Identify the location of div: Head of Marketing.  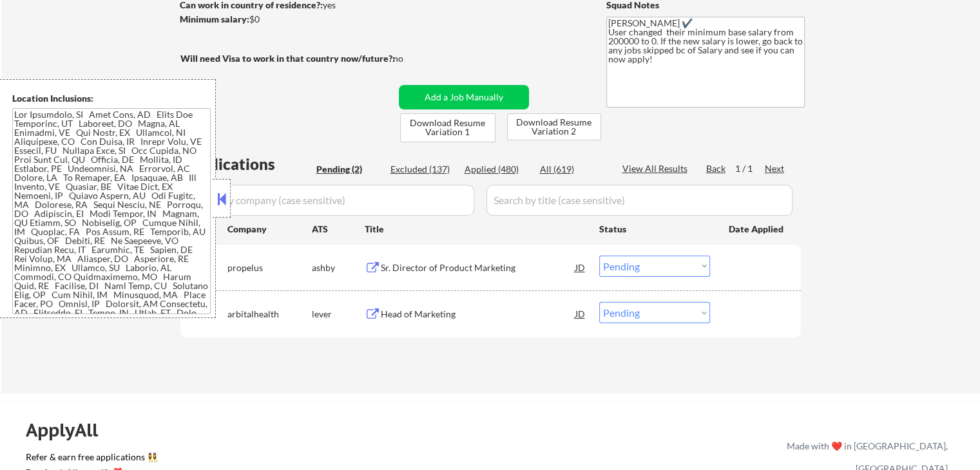
(478, 315).